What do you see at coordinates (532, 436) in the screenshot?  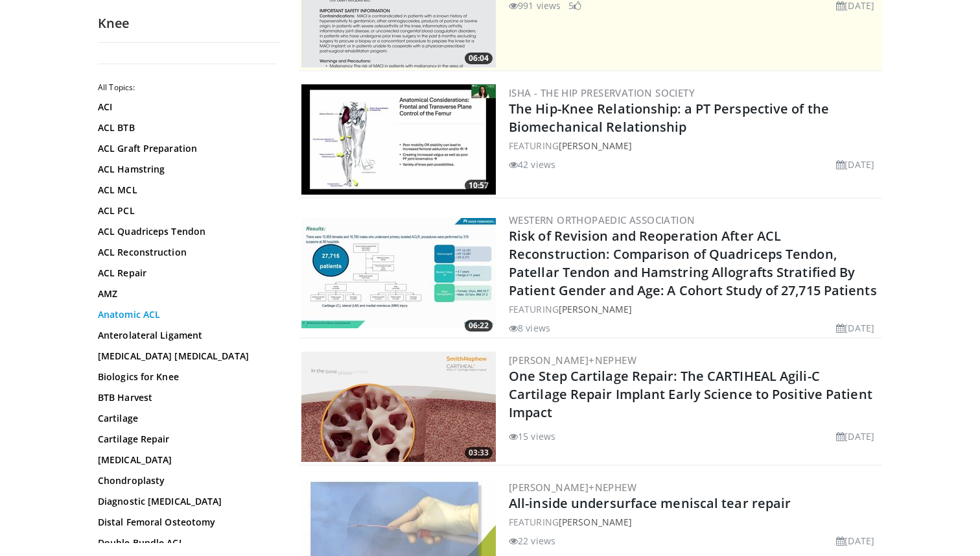 I see `li: 15 views` at bounding box center [532, 436].